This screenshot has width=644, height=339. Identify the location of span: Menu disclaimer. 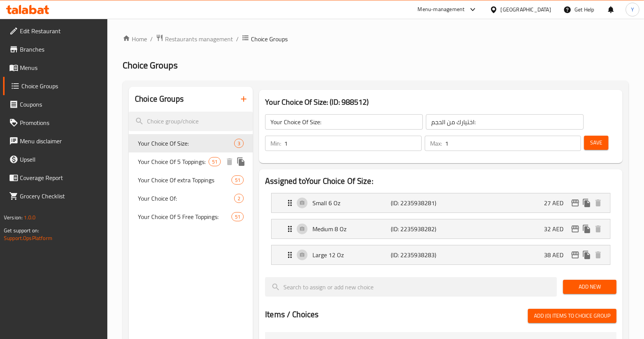
(61, 141).